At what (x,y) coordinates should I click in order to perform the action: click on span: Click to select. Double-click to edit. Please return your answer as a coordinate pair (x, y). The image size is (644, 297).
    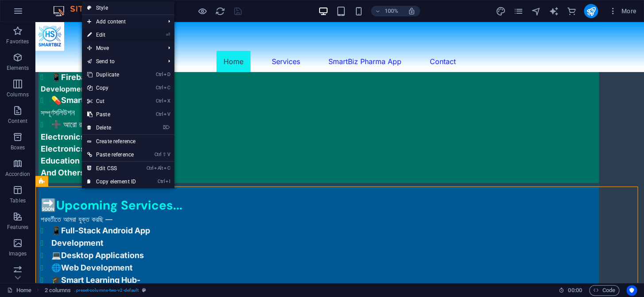
    Looking at the image, I should click on (58, 290).